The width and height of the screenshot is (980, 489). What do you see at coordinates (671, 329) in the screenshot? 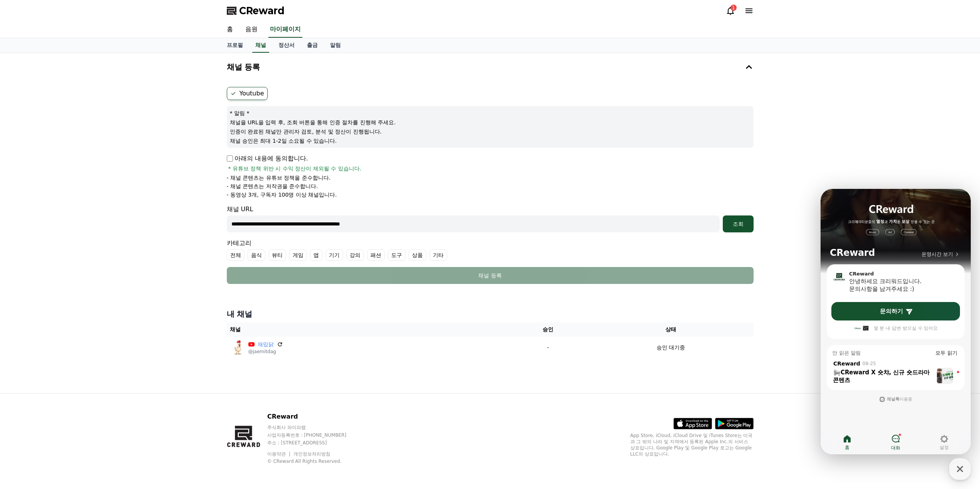
I see `th: 상태` at bounding box center [671, 329].